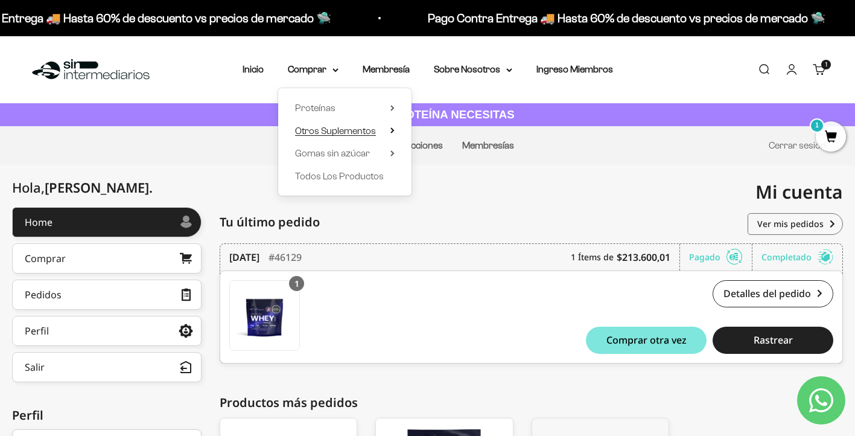  What do you see at coordinates (799, 191) in the screenshot?
I see `span: Mi cuenta` at bounding box center [799, 191].